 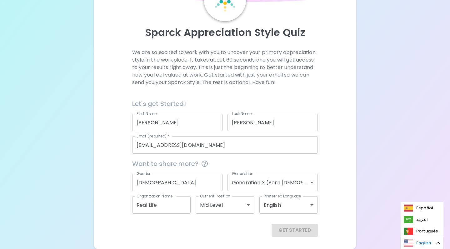 I want to click on div: Language, so click(x=421, y=243).